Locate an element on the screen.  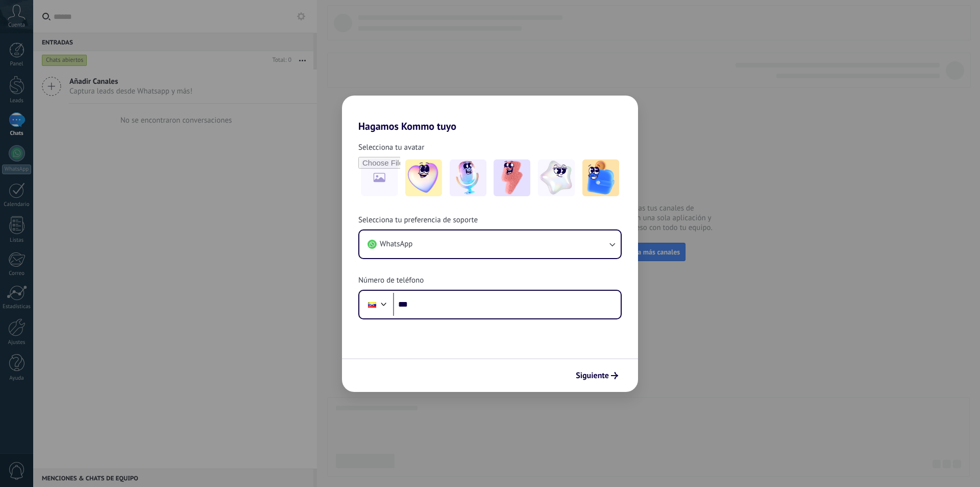
span: WhatsApp is located at coordinates (396, 244).